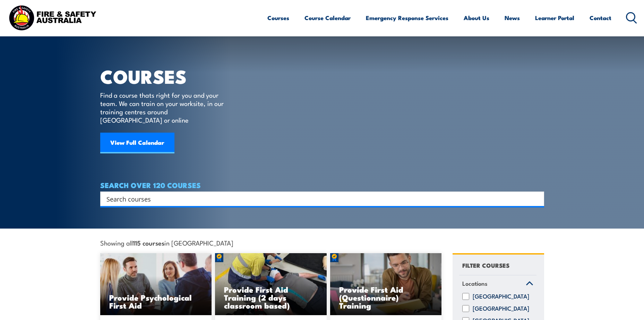  What do you see at coordinates (318, 199) in the screenshot?
I see `input: Search input` at bounding box center [318, 199].